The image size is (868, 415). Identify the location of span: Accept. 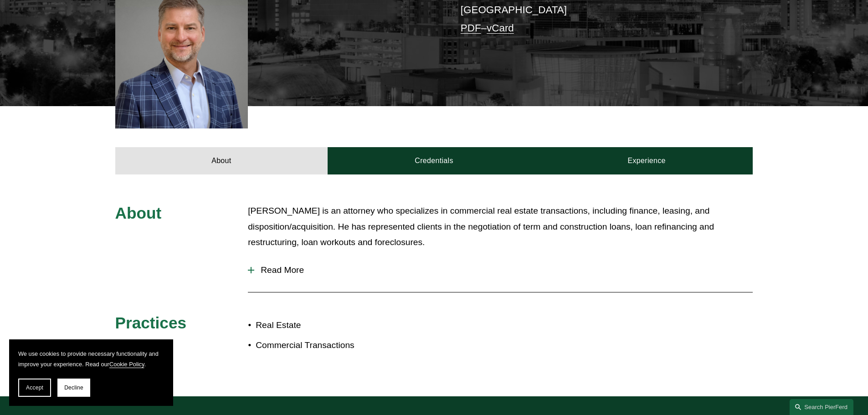
(34, 388).